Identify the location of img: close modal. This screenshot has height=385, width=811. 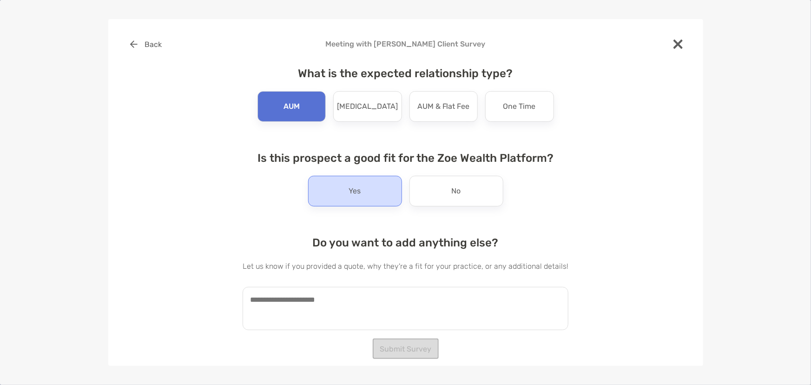
(678, 44).